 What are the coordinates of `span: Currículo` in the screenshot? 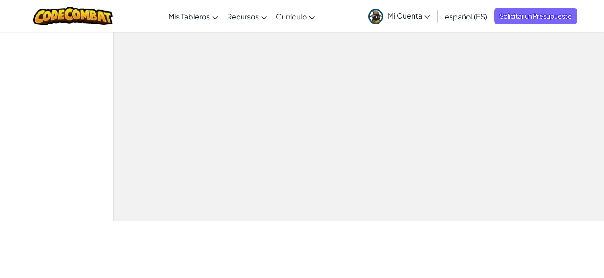 It's located at (291, 16).